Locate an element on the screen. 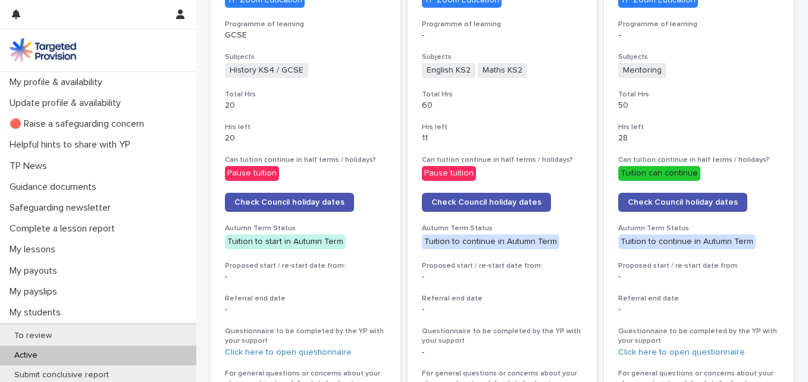 The height and width of the screenshot is (382, 808). p: 11 is located at coordinates (502, 138).